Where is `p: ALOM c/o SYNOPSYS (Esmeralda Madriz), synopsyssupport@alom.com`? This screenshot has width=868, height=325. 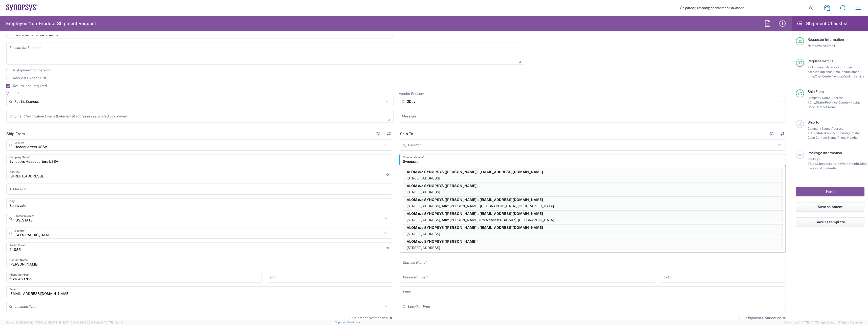
p: ALOM c/o SYNOPSYS (Esmeralda Madriz), synopsyssupport@alom.com is located at coordinates (593, 172).